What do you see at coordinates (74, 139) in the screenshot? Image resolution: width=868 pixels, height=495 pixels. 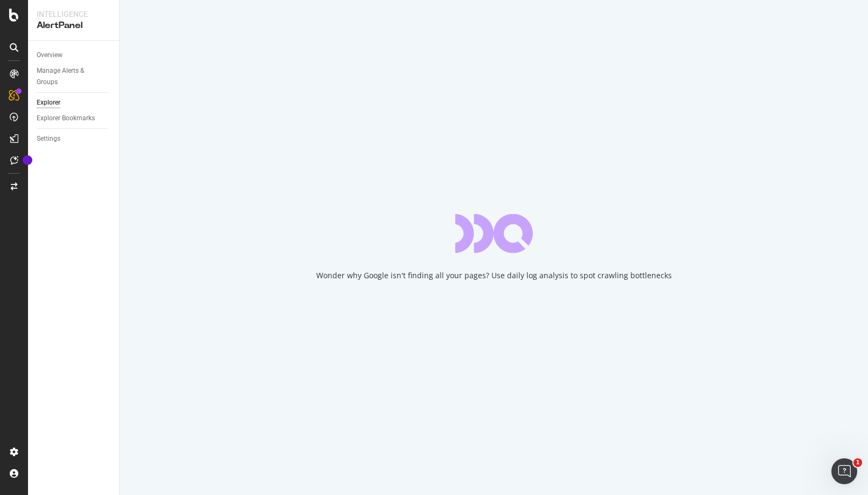 I see `a: Settings` at bounding box center [74, 139].